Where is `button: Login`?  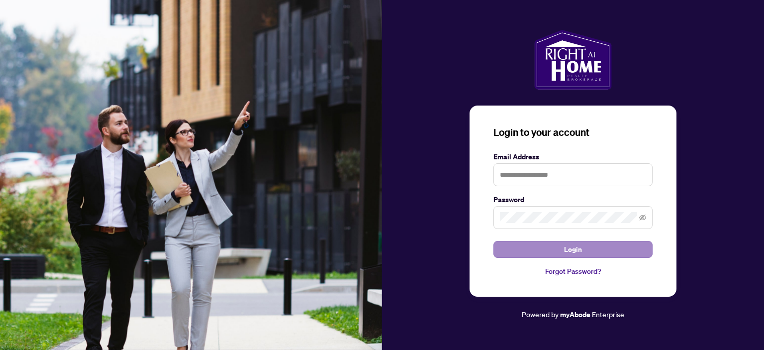
button: Login is located at coordinates (573, 249).